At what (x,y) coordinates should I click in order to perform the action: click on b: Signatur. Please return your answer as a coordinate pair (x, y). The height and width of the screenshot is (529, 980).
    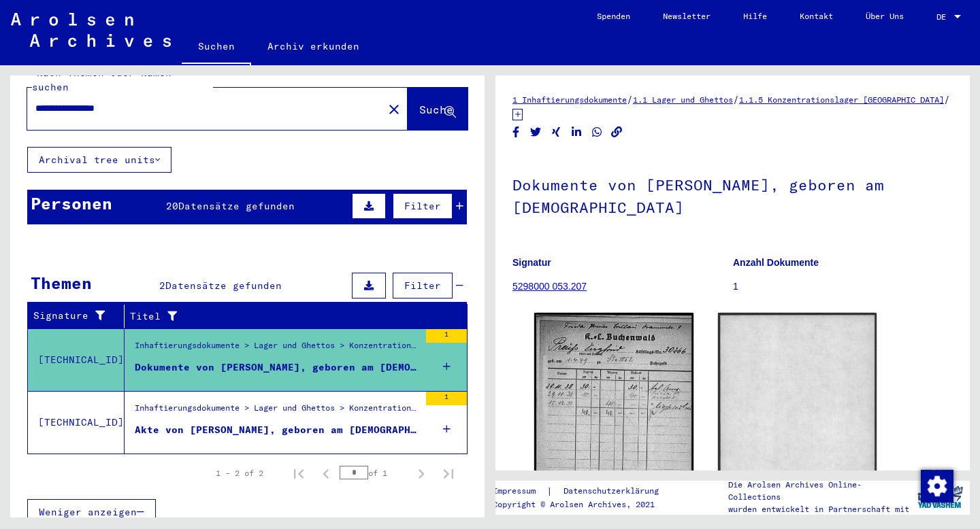
    Looking at the image, I should click on (532, 263).